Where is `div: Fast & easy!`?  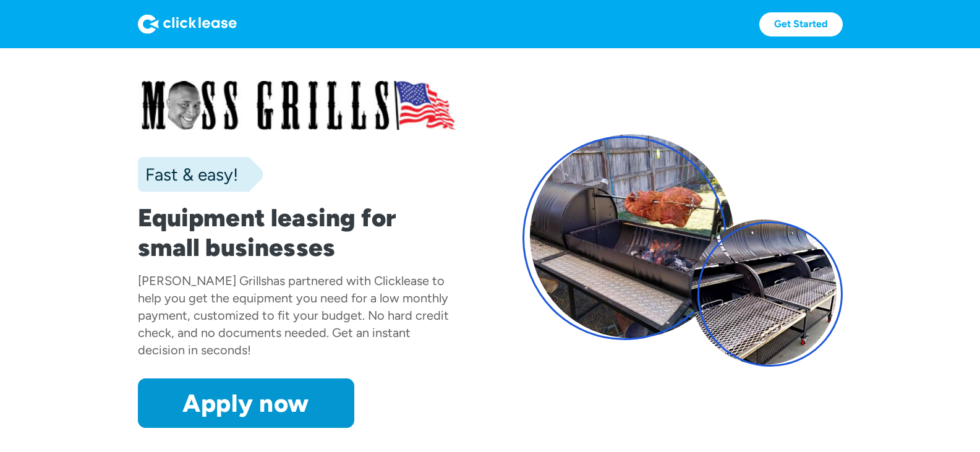 div: Fast & easy! is located at coordinates (188, 174).